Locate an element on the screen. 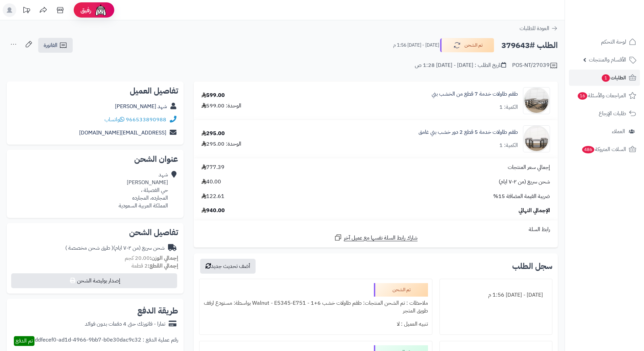  div: POS-NT/27039 is located at coordinates (535, 66).